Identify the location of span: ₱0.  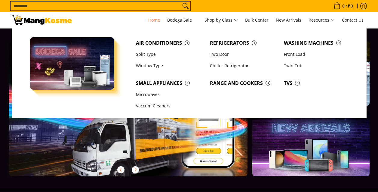
(350, 6).